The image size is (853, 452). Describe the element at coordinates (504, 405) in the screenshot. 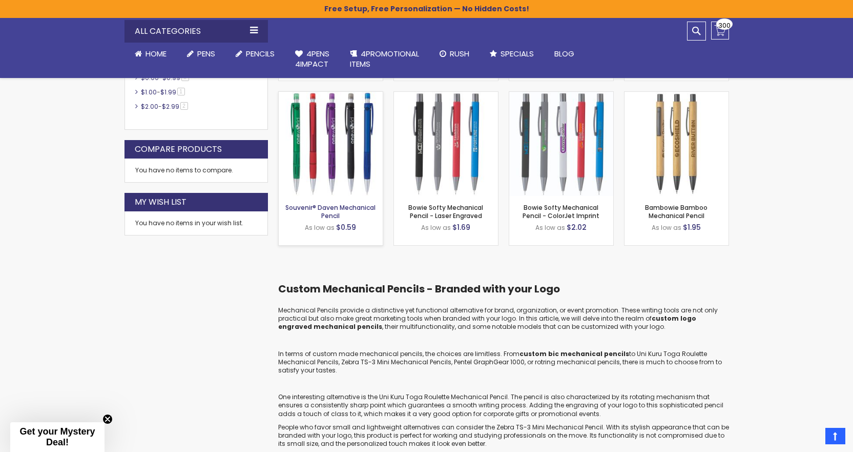

I see `p: One interesting alternative is the Uni Kuru Toga Roulette Mechanical Pencil. The pencil is also c...` at that location.